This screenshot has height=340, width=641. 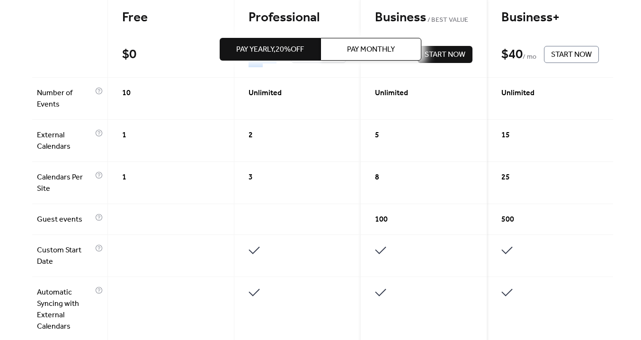 What do you see at coordinates (65, 310) in the screenshot?
I see `span: Automatic Syncing with External Calendars` at bounding box center [65, 310].